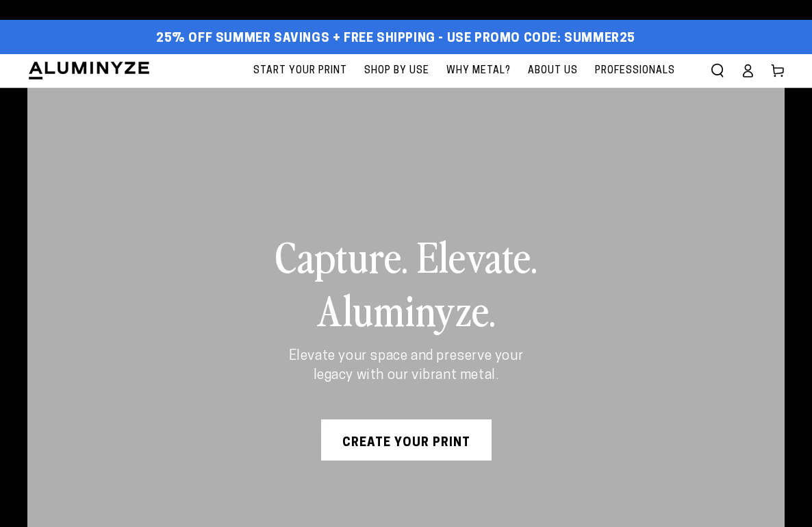  Describe the element at coordinates (478, 71) in the screenshot. I see `span: Why Metal?` at that location.